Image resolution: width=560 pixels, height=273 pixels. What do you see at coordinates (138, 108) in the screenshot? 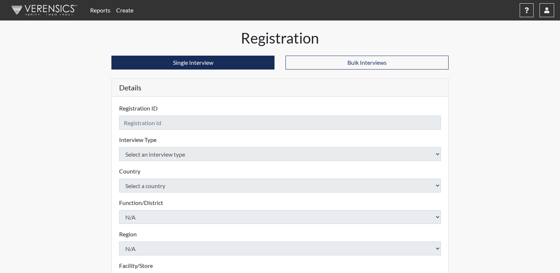
I see `label: Registration ID` at bounding box center [138, 108].